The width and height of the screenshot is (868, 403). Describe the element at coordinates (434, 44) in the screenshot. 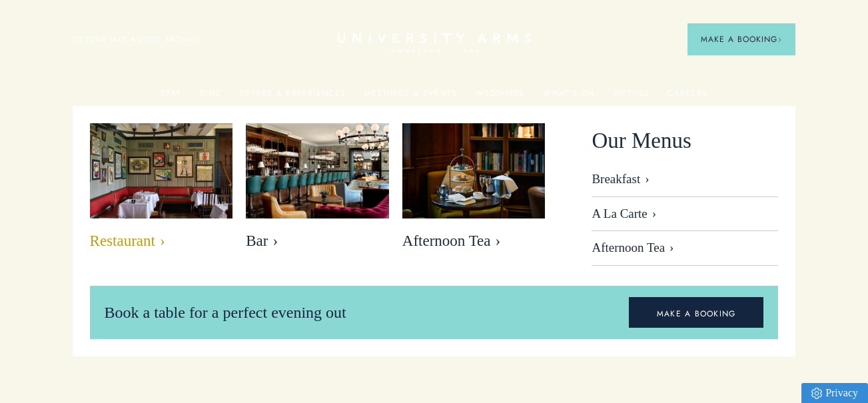

I see `a: Home` at that location.